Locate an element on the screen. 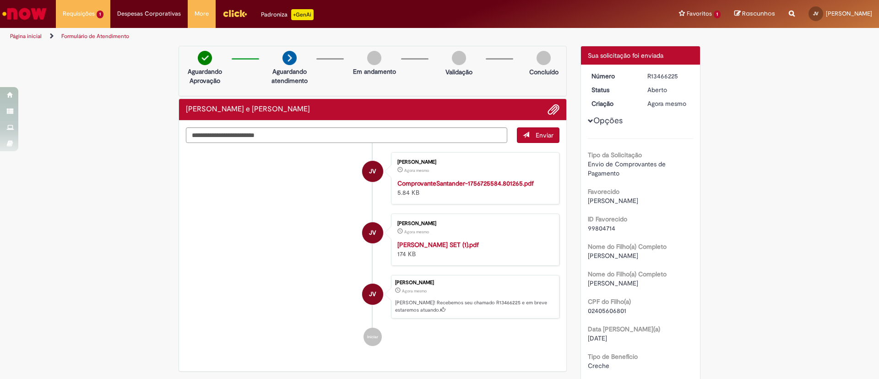 Image resolution: width=879 pixels, height=379 pixels. img: check-circle-green.png is located at coordinates (205, 58).